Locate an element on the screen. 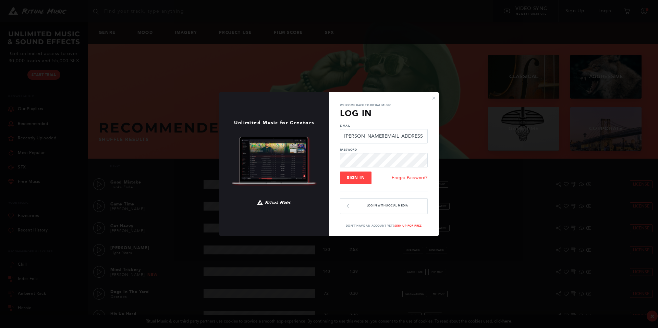 This screenshot has height=328, width=658. label: E-Mail is located at coordinates (384, 126).